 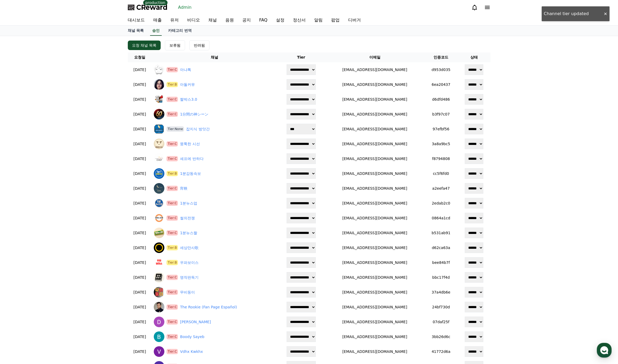 What do you see at coordinates (188, 292) in the screenshot?
I see `a: 무비둥이` at bounding box center [188, 292].